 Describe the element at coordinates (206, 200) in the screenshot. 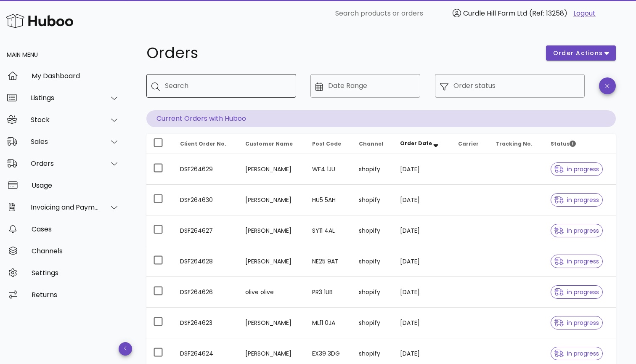

I see `td: DSF264630` at that location.